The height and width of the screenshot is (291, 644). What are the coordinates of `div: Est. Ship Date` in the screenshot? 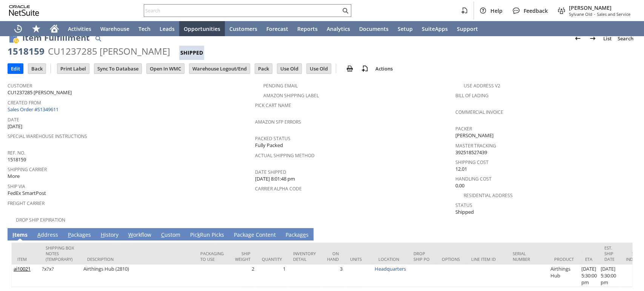 It's located at (610, 253).